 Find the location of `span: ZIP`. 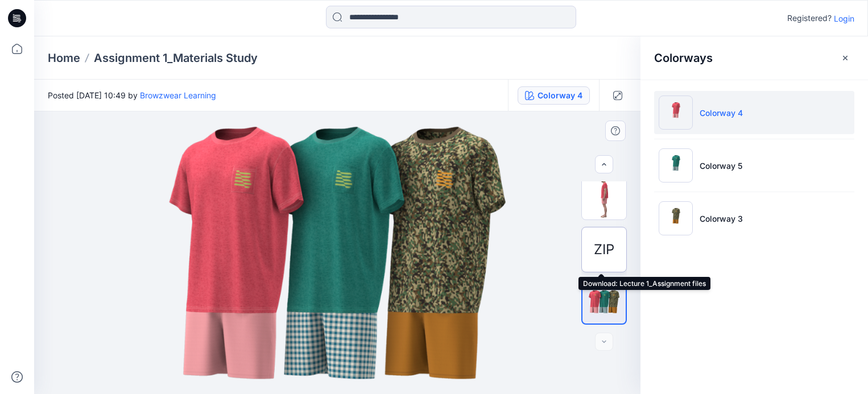

span: ZIP is located at coordinates (604, 250).